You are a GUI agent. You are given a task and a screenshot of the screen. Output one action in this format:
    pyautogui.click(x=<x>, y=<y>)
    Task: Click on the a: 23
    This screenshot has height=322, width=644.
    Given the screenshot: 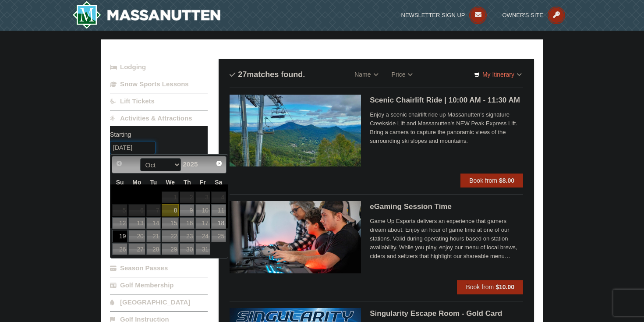 What is the action you would take?
    pyautogui.click(x=187, y=236)
    